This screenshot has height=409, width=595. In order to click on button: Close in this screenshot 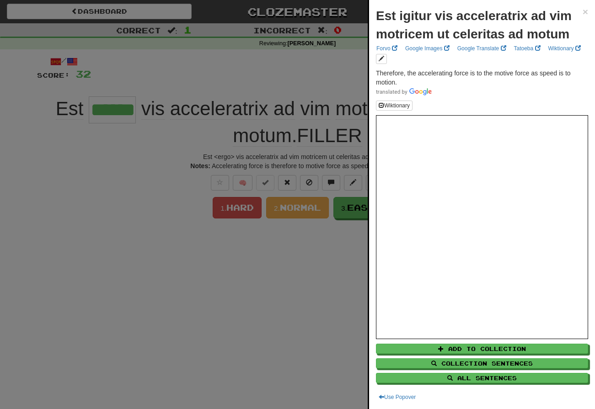, I will do `click(585, 11)`.